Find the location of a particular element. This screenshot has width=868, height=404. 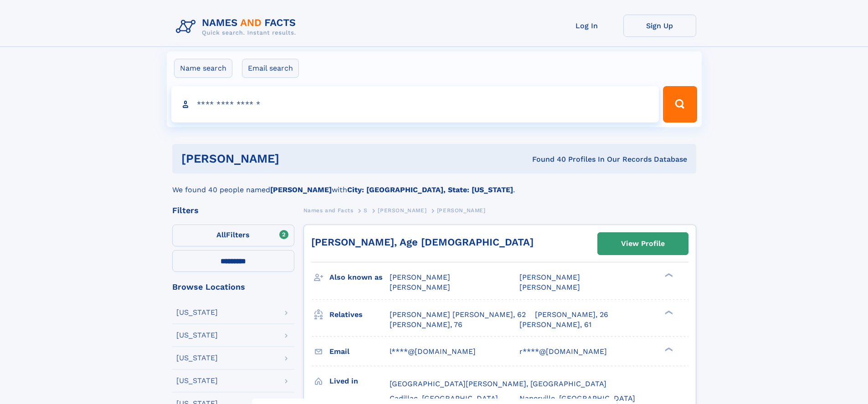

label: Filters is located at coordinates (233, 235).